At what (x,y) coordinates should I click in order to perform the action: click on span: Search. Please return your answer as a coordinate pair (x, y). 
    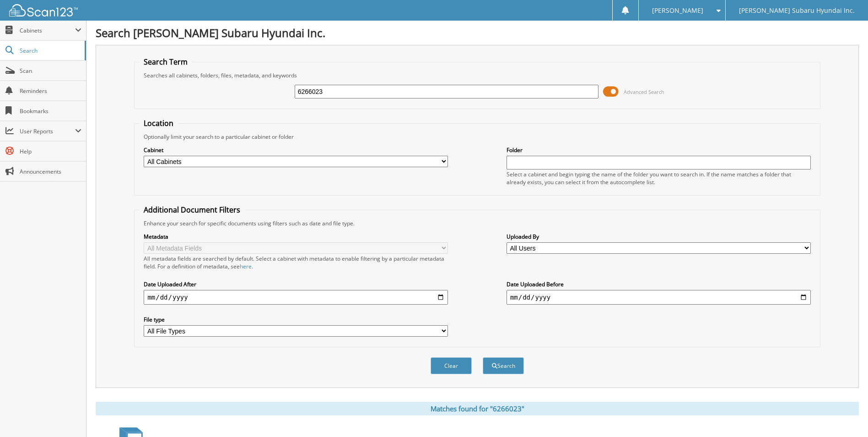
    Looking at the image, I should click on (50, 51).